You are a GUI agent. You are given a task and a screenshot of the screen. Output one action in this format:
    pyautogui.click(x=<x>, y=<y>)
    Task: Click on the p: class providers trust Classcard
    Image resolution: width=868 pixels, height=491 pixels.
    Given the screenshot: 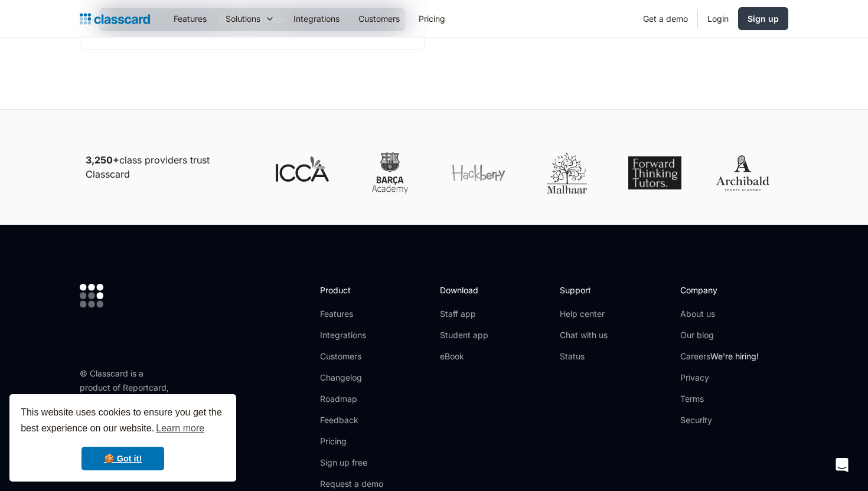 What is the action you would take?
    pyautogui.click(x=169, y=167)
    